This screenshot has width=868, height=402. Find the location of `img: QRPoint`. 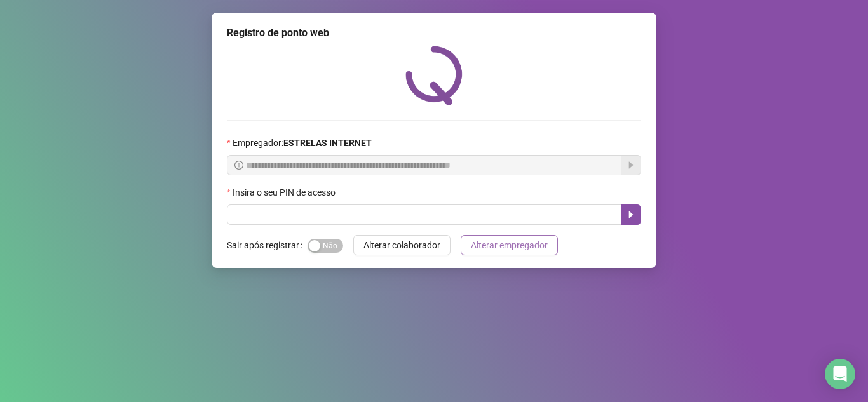

img: QRPoint is located at coordinates (434, 75).